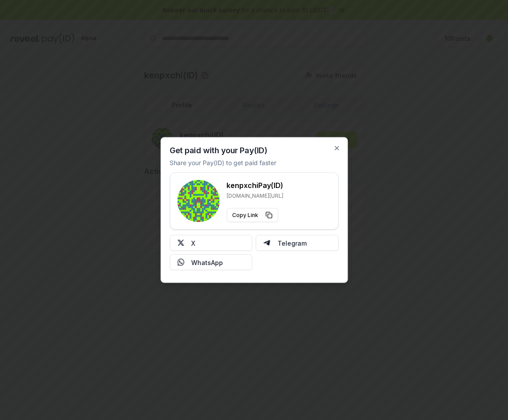 Image resolution: width=508 pixels, height=420 pixels. I want to click on h3: kenpxchi Pay(ID), so click(255, 185).